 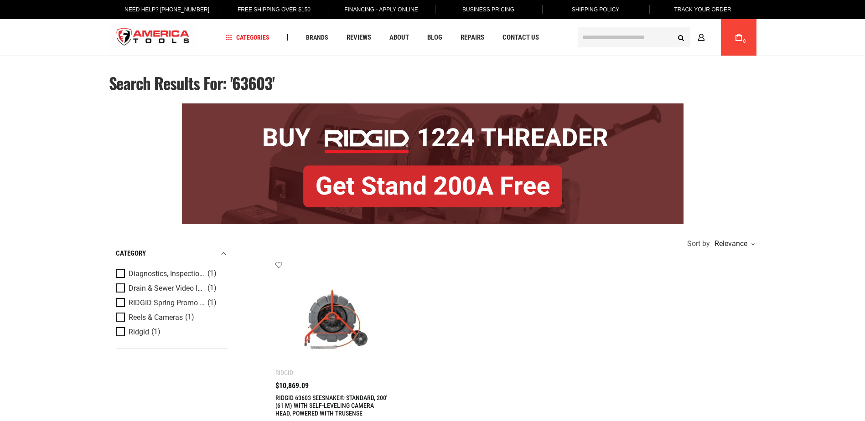 What do you see at coordinates (359, 37) in the screenshot?
I see `span: Reviews` at bounding box center [359, 37].